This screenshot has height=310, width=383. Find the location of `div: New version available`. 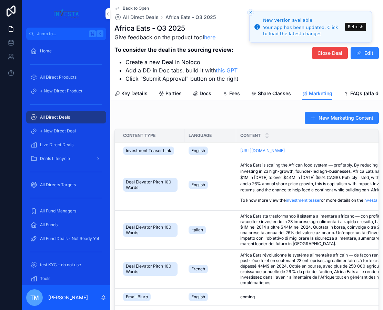

div: New version available is located at coordinates (303, 20).